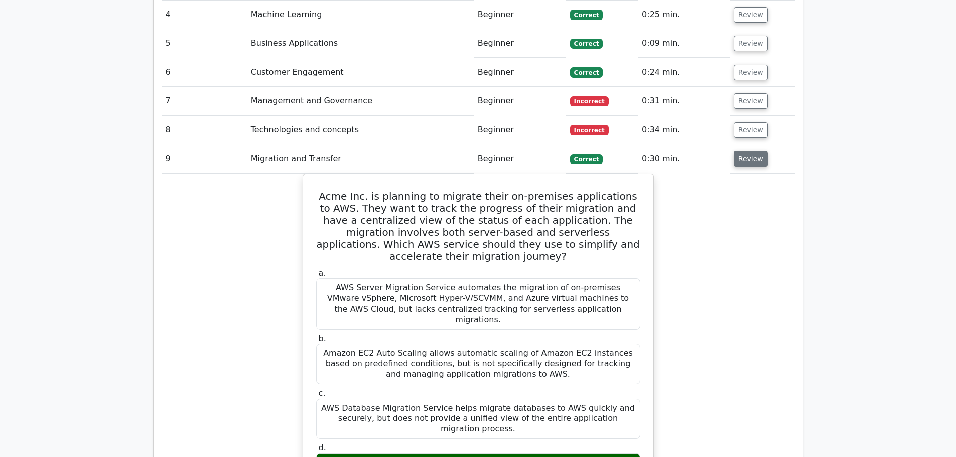 This screenshot has width=956, height=457. I want to click on td: Machine Learning, so click(360, 15).